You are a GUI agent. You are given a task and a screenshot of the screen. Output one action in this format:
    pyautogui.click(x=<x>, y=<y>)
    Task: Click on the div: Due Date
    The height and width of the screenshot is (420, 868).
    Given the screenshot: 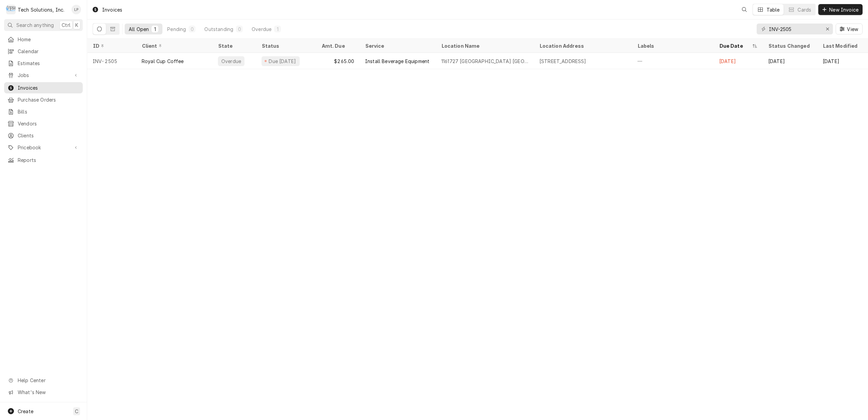 What is the action you would take?
    pyautogui.click(x=735, y=46)
    